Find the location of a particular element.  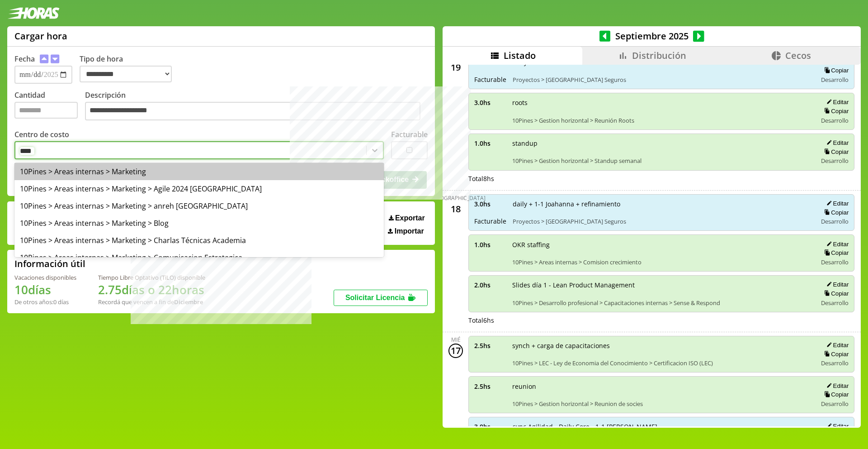

span: daily + 1-1 Joahanna + refinamiento is located at coordinates (661, 203).